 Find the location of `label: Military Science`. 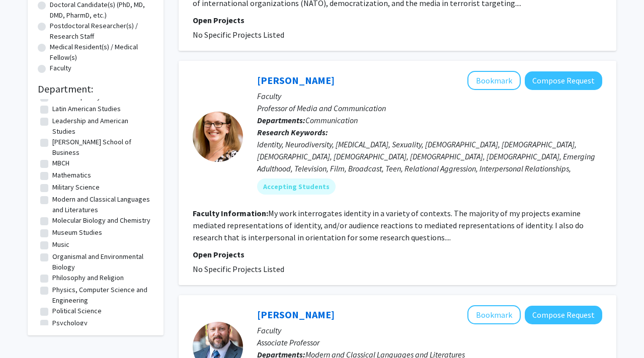

label: Military Science is located at coordinates (76, 187).